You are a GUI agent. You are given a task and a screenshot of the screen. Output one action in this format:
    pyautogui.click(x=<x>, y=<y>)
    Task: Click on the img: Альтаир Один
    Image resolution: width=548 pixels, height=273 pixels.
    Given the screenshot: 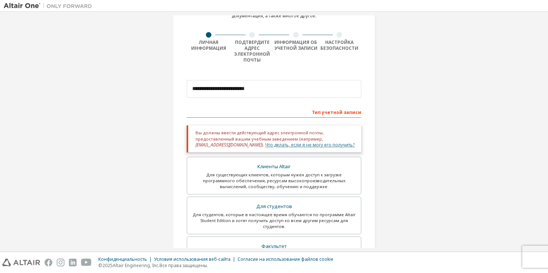 What is the action you would take?
    pyautogui.click(x=50, y=6)
    